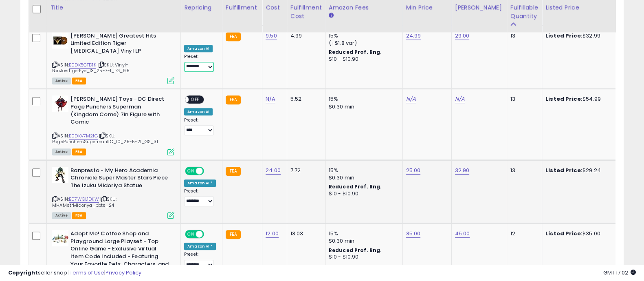  Describe the element at coordinates (364, 8) in the screenshot. I see `div: Amazon Fees` at that location.